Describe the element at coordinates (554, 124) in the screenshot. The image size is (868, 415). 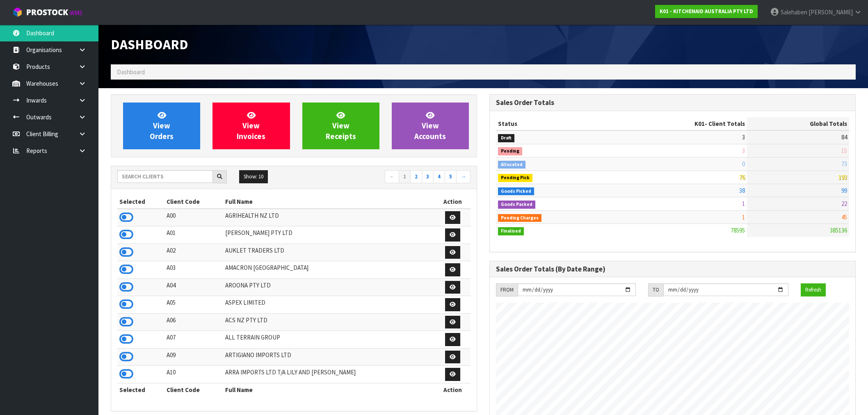
I see `th: Status` at that location.